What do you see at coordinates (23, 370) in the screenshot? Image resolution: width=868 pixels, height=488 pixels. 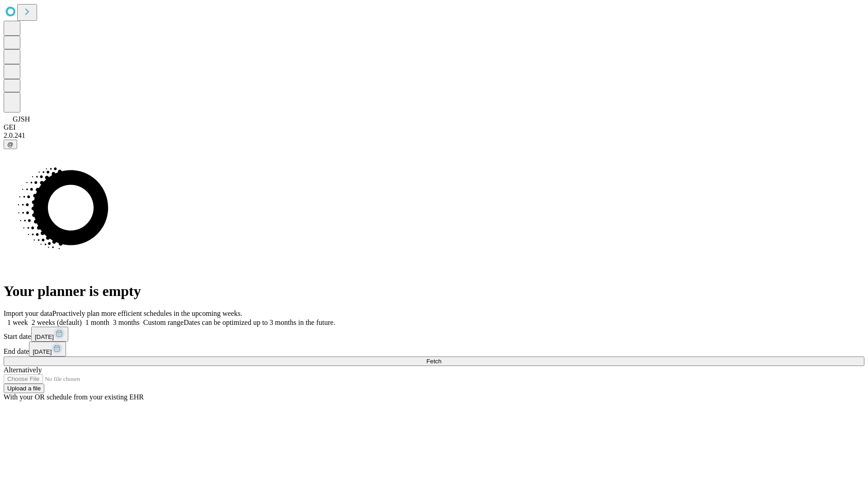 I see `span: Alternatively` at bounding box center [23, 370].